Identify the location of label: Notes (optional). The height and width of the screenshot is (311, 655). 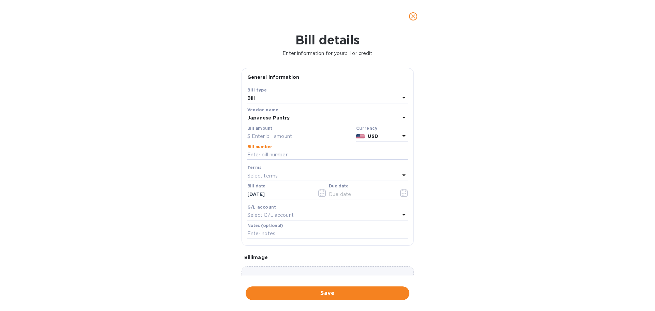
(265, 225).